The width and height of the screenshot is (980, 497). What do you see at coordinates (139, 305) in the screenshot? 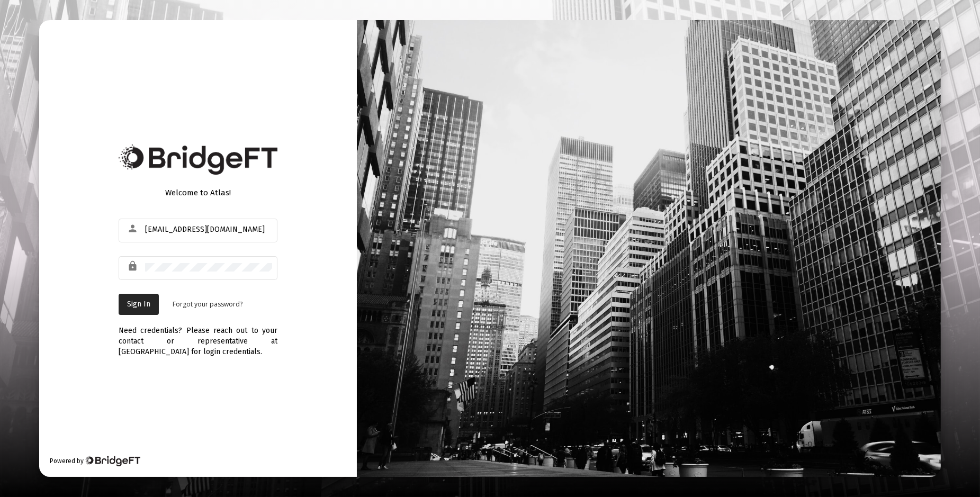
I see `button: Sign In` at bounding box center [139, 305].